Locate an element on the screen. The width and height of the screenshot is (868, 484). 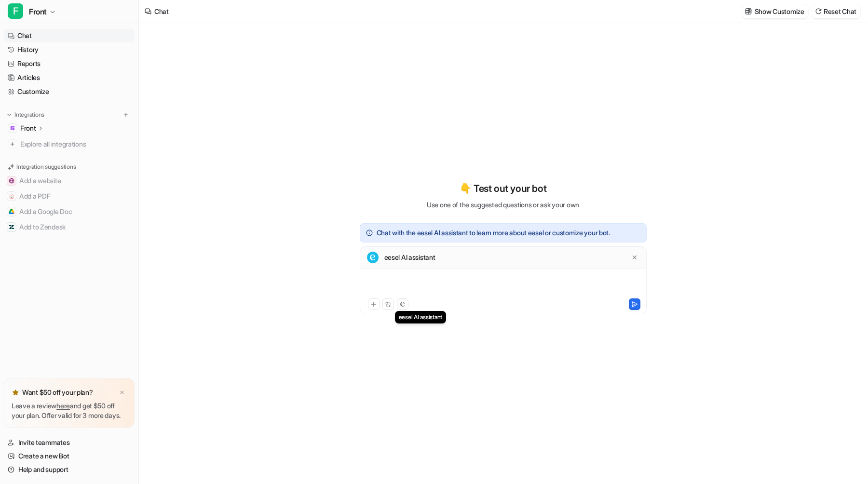
p: Want $50 off your plan? is located at coordinates (58, 393).